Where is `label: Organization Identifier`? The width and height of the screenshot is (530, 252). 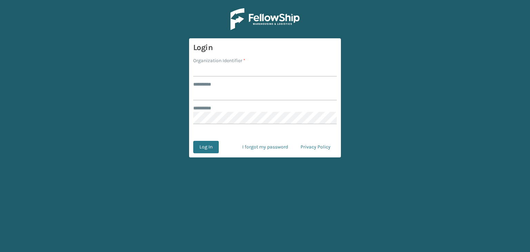
label: Organization Identifier is located at coordinates (219, 60).